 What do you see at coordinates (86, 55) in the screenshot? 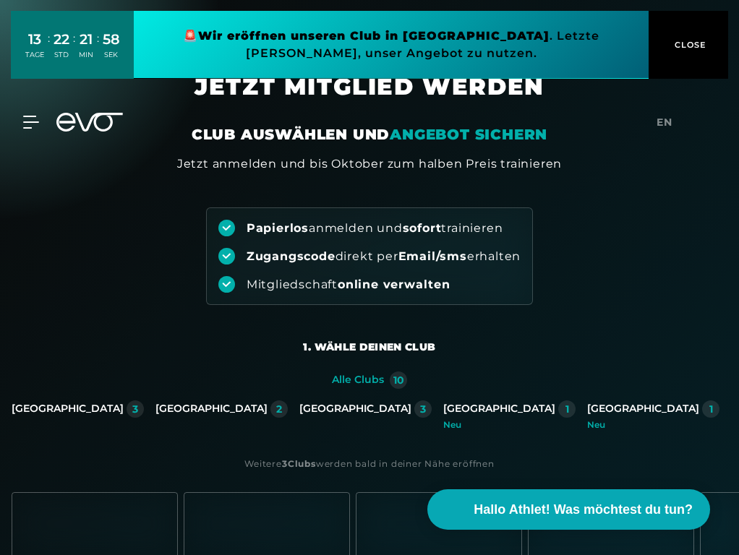
I see `div: MIN` at bounding box center [86, 55].